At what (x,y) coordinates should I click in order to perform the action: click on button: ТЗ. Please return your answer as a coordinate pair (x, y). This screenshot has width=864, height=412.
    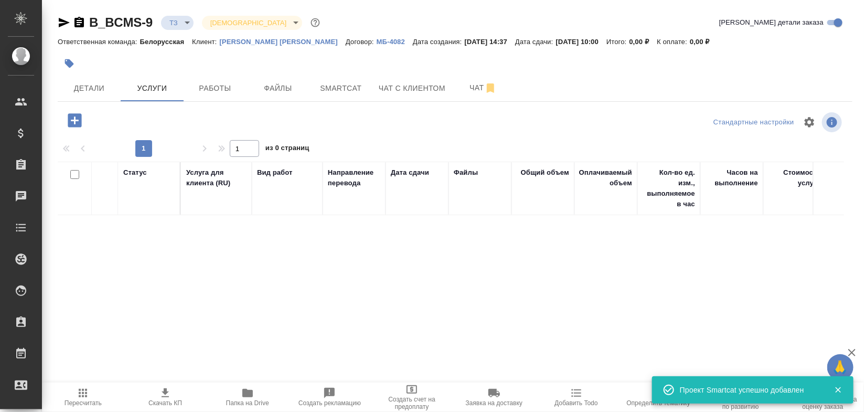
    Looking at the image, I should click on (174, 23).